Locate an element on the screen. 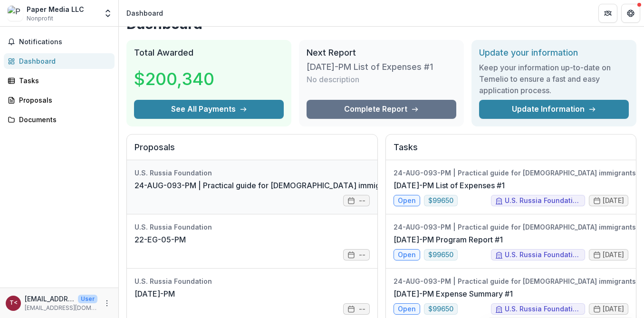 This screenshot has height=318, width=644. h3: Keep your information up-to-date on Temelio to ensure a fast and easy application process. is located at coordinates (554, 79).